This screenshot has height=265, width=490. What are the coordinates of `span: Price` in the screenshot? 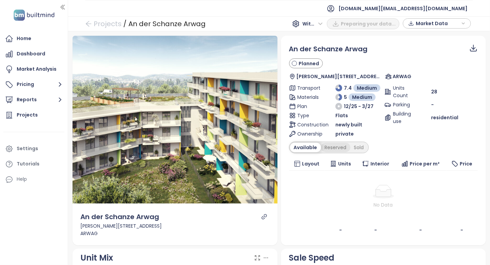 It's located at (466, 164).